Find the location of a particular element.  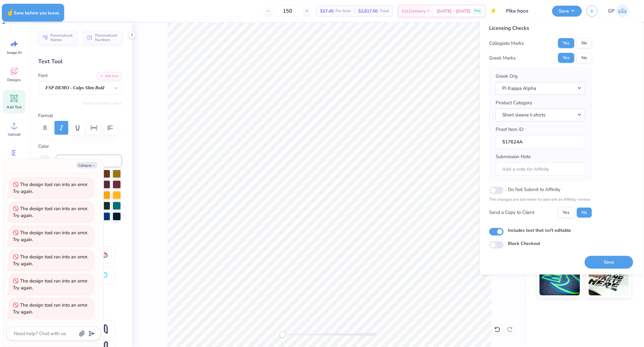

span: Est. Delivery is located at coordinates (414, 11).